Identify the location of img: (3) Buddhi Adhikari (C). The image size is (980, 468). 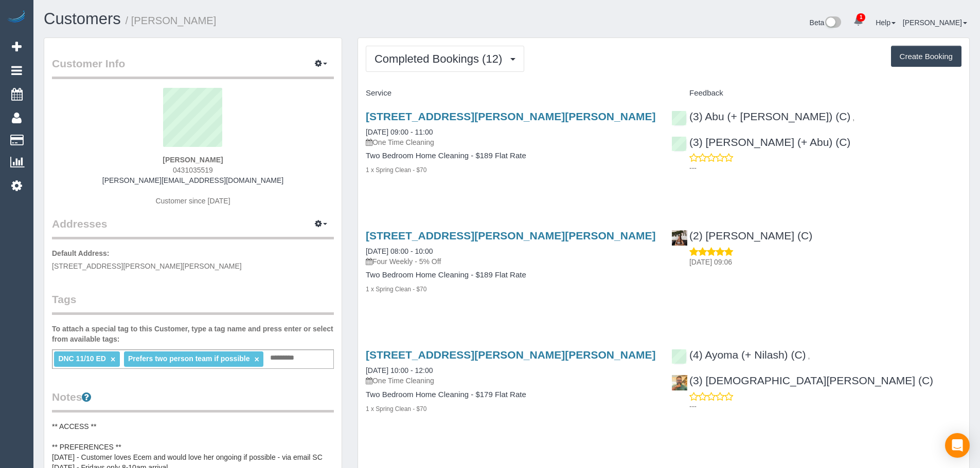
(679, 383).